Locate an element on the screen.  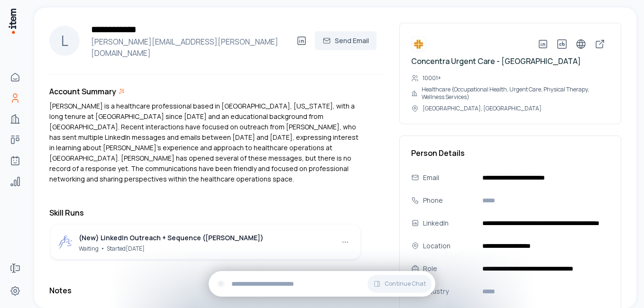
img: Item Brain Logo is located at coordinates (12, 21).